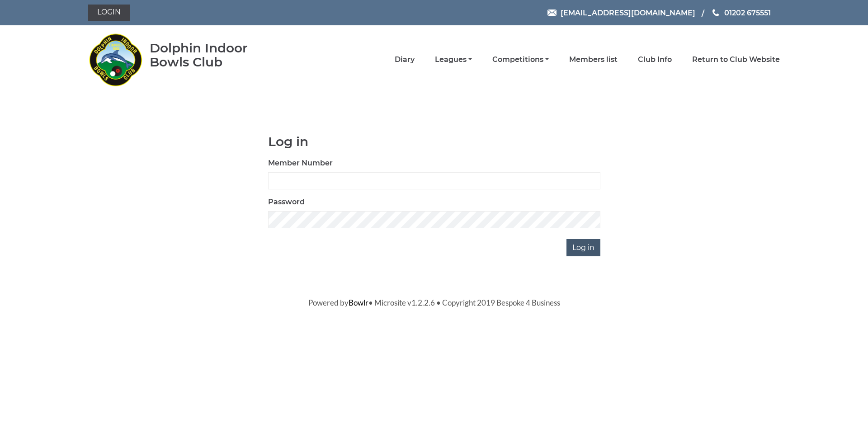 The image size is (868, 424). Describe the element at coordinates (453, 60) in the screenshot. I see `a: Leagues` at that location.